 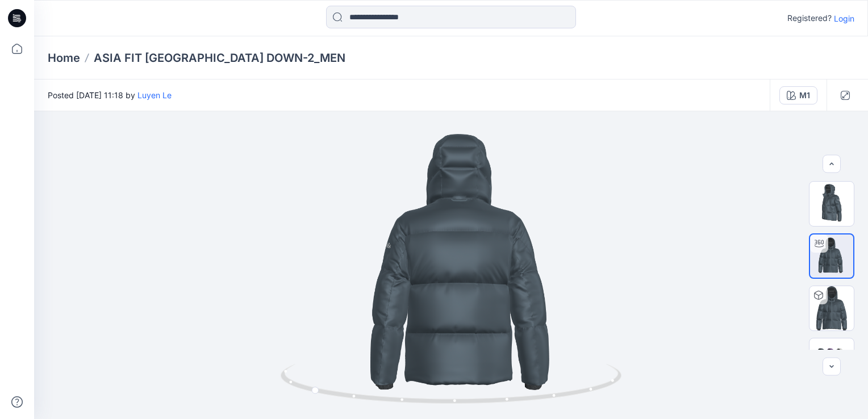 I want to click on img: ASIA FIT STOCKHOLM DOWN-2_MEN M1, so click(x=832, y=308).